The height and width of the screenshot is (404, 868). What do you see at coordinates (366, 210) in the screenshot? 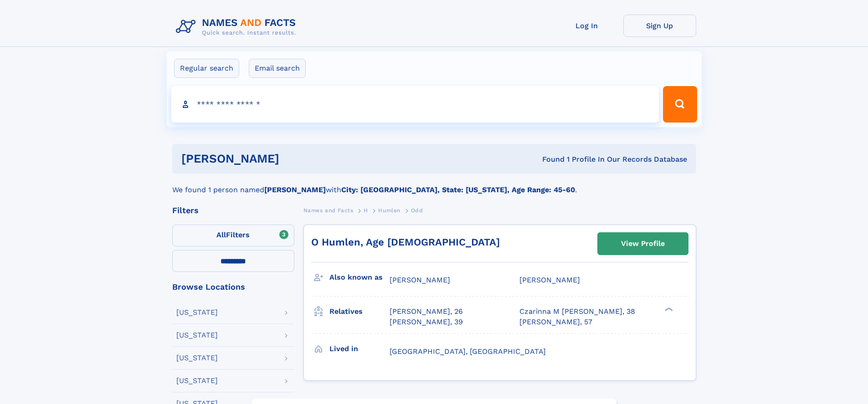
I see `a: H` at bounding box center [366, 210].